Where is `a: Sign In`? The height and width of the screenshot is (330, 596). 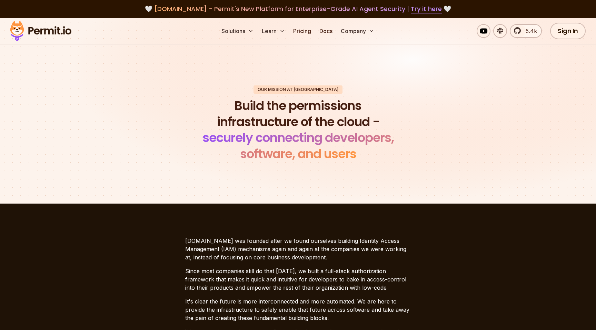 a: Sign In is located at coordinates (567, 31).